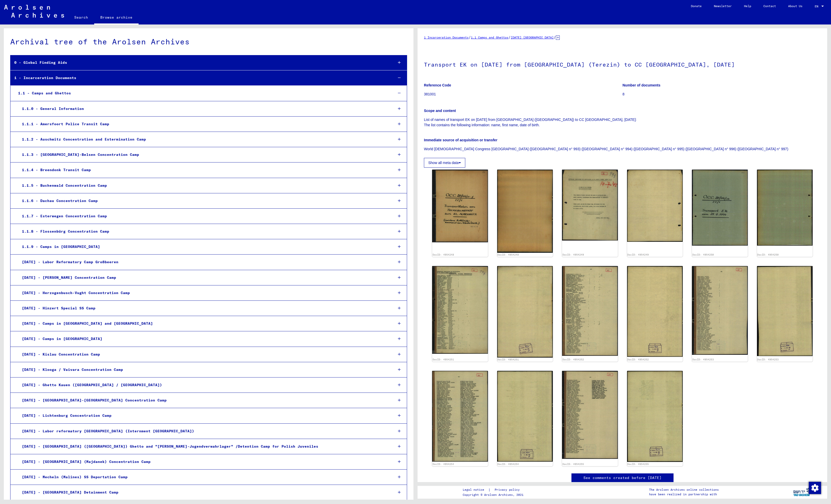  I want to click on img: Change consent, so click(815, 488).